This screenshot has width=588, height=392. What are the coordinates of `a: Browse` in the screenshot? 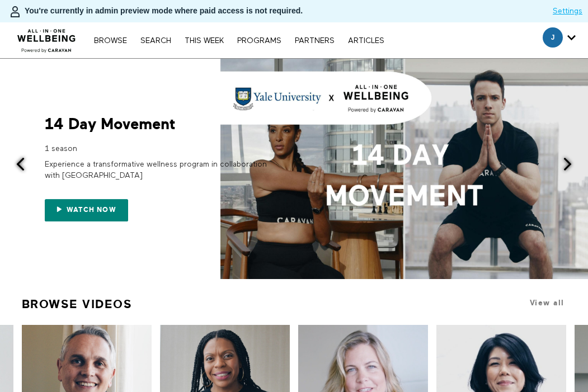 It's located at (110, 41).